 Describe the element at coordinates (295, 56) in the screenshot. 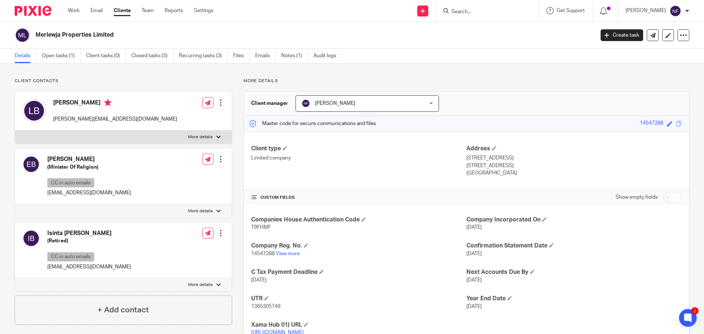

I see `a: Notes (1)` at that location.